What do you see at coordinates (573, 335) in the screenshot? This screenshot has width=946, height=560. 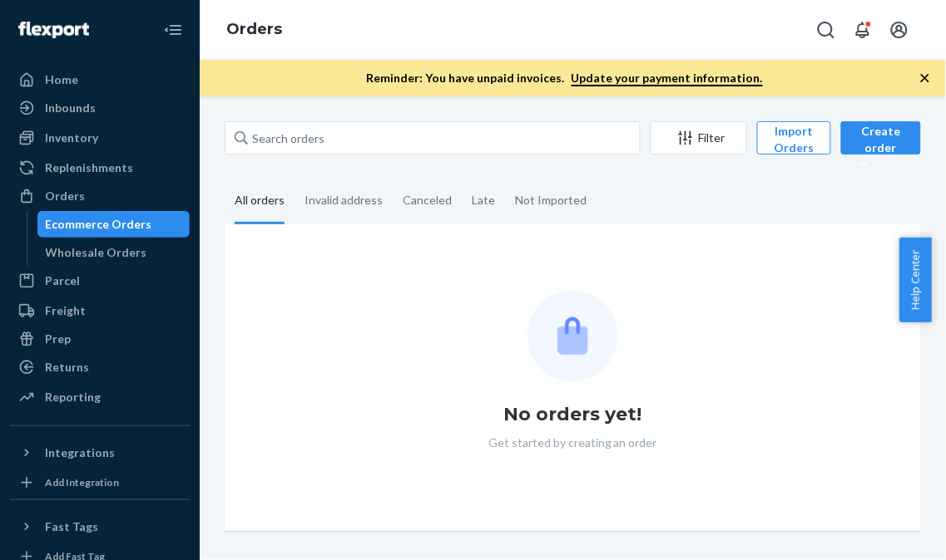 I see `img: Empty list` at bounding box center [573, 335].